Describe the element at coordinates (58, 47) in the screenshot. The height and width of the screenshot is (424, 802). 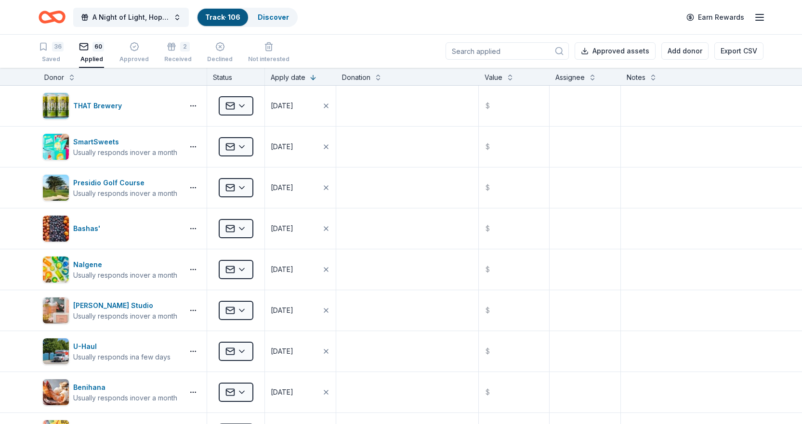
I see `div: 36` at that location.